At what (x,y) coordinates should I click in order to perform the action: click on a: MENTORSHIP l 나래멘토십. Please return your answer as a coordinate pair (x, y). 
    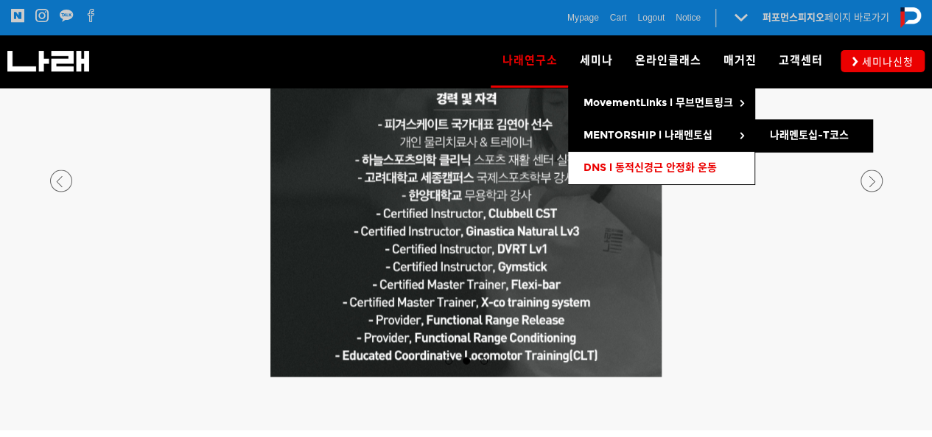
    Looking at the image, I should click on (661, 136).